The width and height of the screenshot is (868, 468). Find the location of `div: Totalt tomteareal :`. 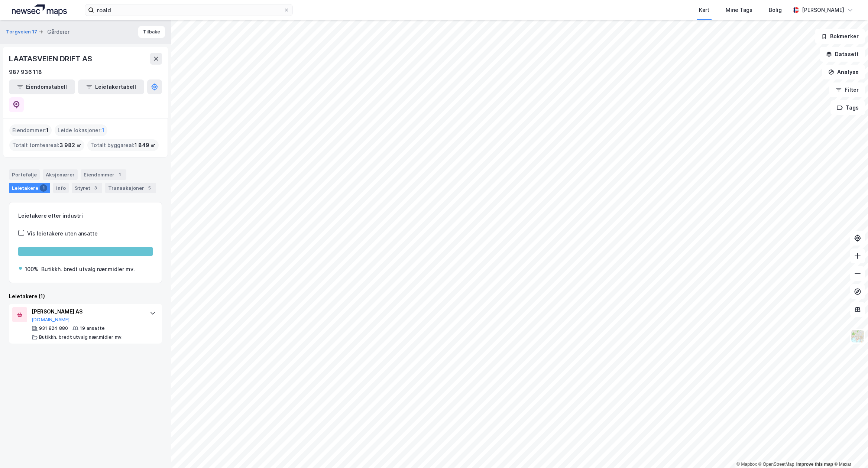

div: Totalt tomteareal : is located at coordinates (47, 145).